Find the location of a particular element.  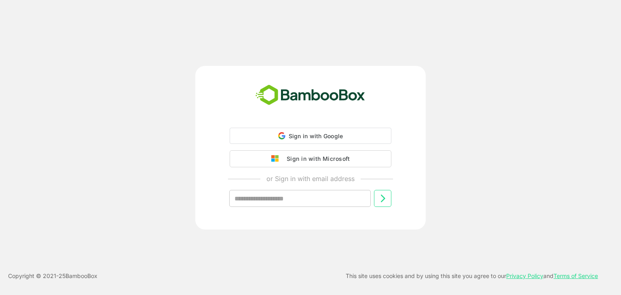

img: bamboobox is located at coordinates (310, 95).